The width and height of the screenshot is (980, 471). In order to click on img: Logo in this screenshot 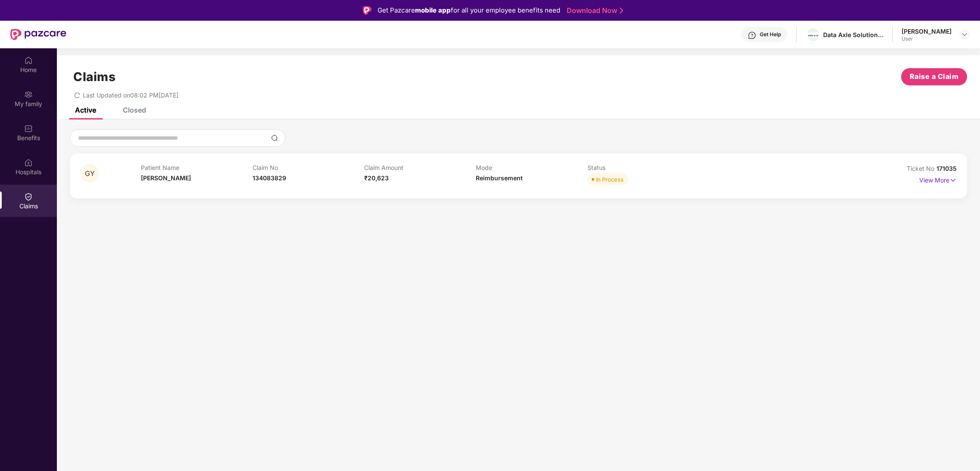, I will do `click(367, 11)`.